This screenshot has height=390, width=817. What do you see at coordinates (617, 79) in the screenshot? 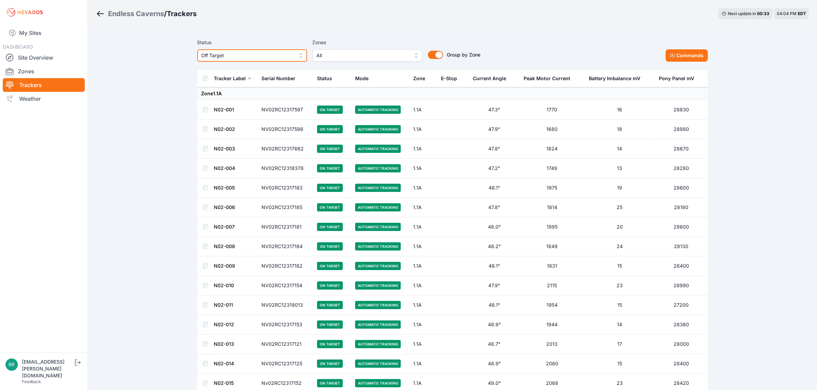
I see `button: Battery Imbalance mV` at bounding box center [617, 79].